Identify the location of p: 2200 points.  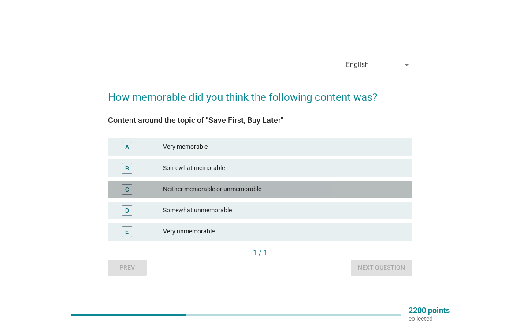
(429, 311).